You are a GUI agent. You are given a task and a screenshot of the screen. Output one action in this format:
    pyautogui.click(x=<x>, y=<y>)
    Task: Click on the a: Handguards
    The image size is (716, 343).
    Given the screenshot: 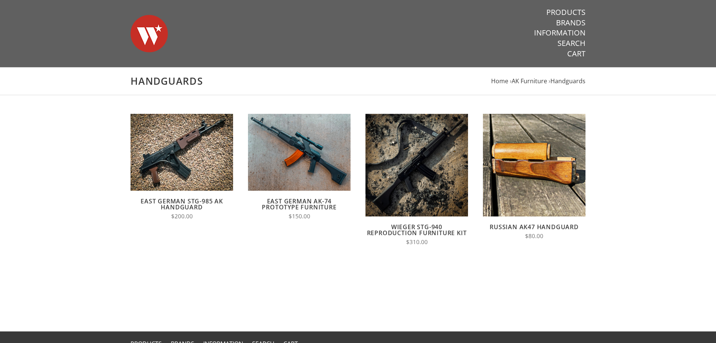 What is the action you would take?
    pyautogui.click(x=568, y=81)
    